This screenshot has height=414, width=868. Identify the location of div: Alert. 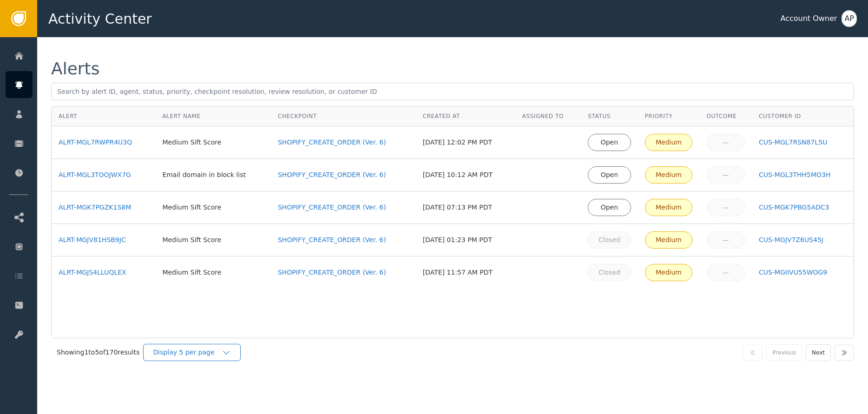
(103, 116).